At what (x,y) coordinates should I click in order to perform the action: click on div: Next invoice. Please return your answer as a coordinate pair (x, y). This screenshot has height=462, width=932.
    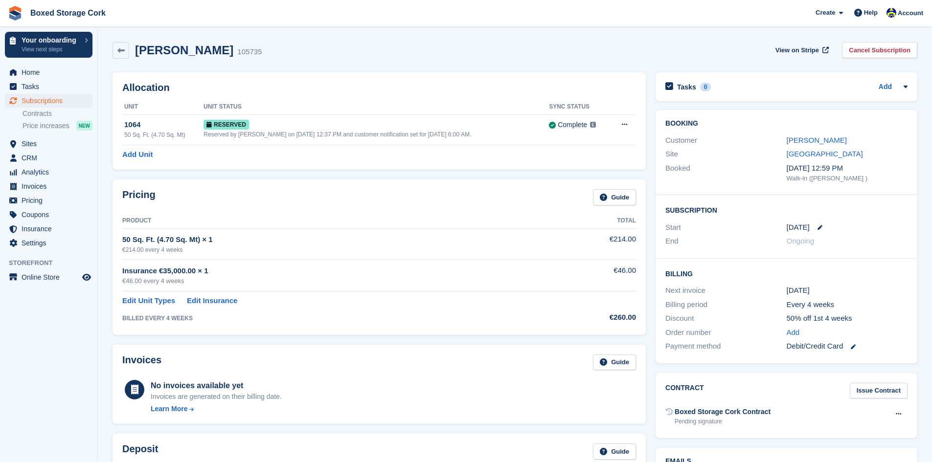
    Looking at the image, I should click on (725, 290).